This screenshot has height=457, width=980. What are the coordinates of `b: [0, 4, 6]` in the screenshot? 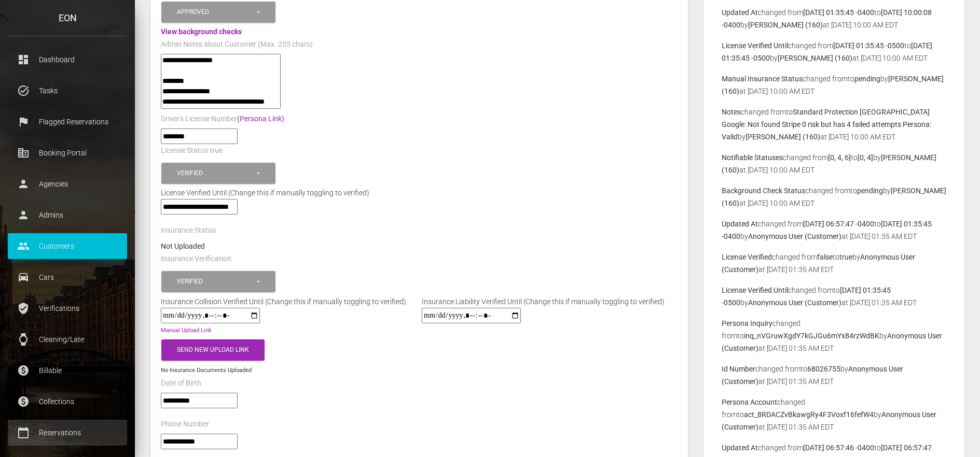 It's located at (840, 157).